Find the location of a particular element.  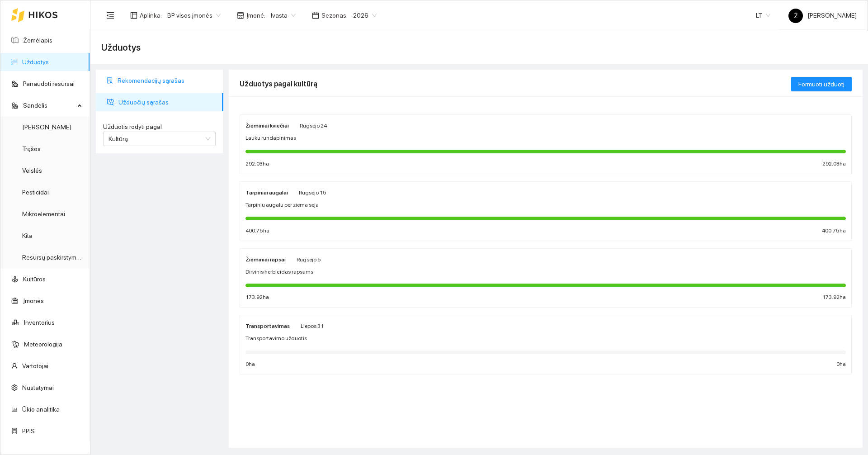

label: Užduotis rodyti pagal is located at coordinates (159, 127).